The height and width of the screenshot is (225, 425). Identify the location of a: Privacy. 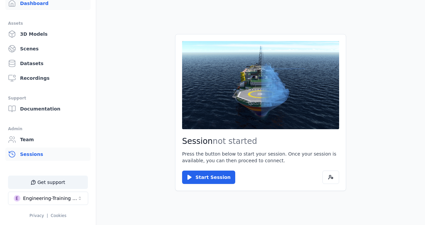
(36, 216).